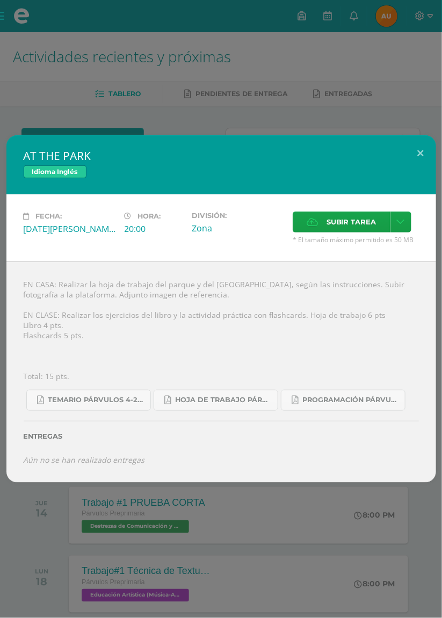  What do you see at coordinates (238, 215) in the screenshot?
I see `label: División:` at bounding box center [238, 215].